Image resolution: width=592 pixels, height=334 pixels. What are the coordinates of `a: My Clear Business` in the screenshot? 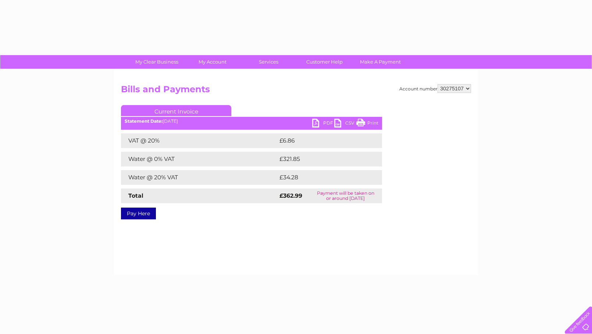 It's located at (157, 62).